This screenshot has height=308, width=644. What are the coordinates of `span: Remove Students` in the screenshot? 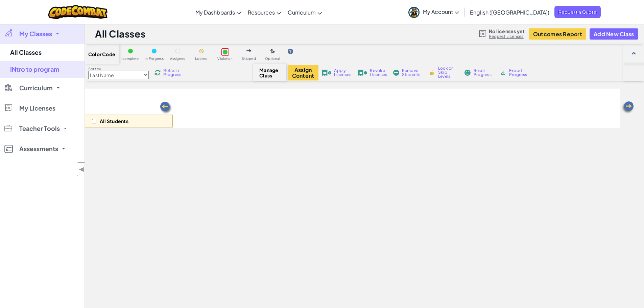 It's located at (412, 73).